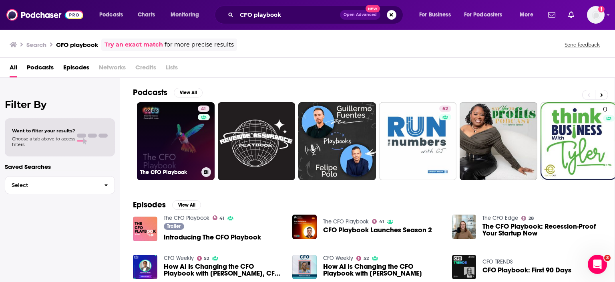 This screenshot has width=615, height=282. Describe the element at coordinates (527, 15) in the screenshot. I see `span: More` at that location.